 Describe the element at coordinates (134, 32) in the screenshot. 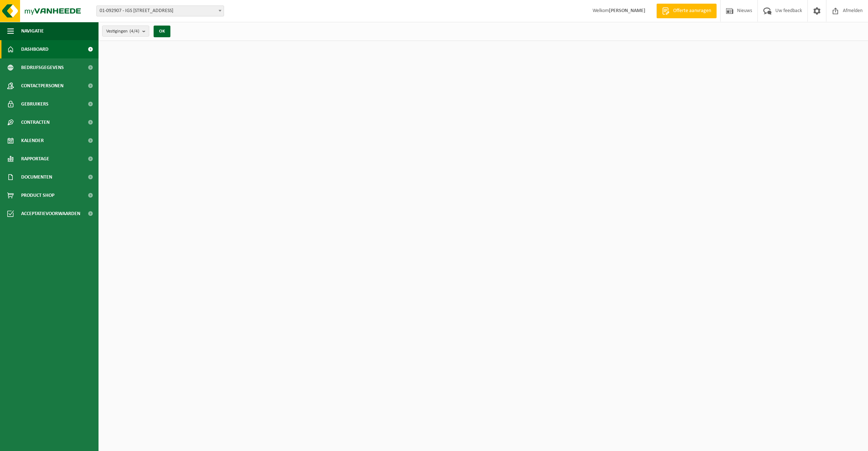

I see `count: (4/4)` at that location.